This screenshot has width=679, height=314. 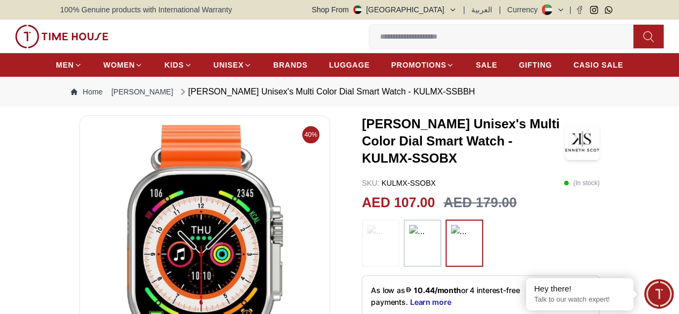 I want to click on a: WOMEN, so click(x=124, y=65).